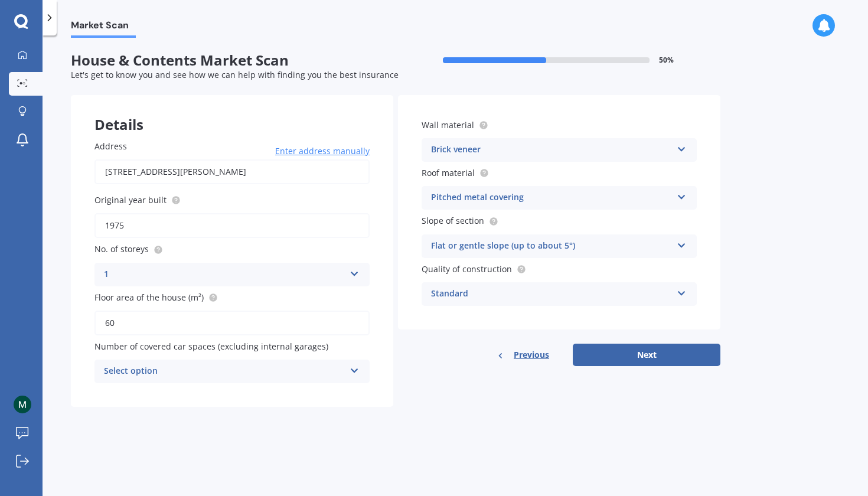  What do you see at coordinates (448, 173) in the screenshot?
I see `span: Roof material` at bounding box center [448, 173].